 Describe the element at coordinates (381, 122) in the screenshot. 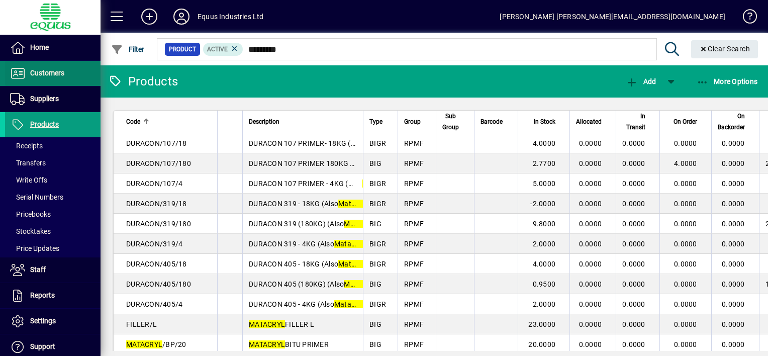

I see `div: Type` at that location.